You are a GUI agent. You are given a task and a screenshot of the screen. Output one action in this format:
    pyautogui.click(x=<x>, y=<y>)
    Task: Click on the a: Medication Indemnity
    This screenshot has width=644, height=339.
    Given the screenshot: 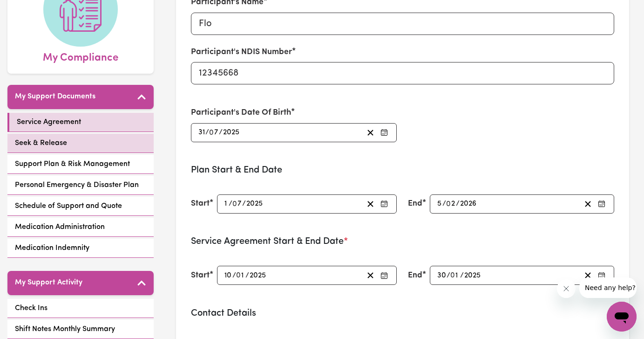 What is the action you would take?
    pyautogui.click(x=80, y=248)
    